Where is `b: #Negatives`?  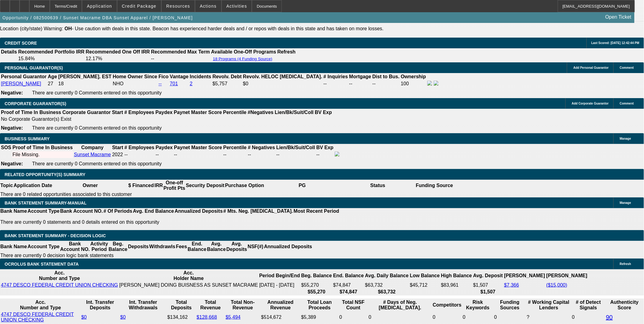
b: #Negatives is located at coordinates (261, 112).